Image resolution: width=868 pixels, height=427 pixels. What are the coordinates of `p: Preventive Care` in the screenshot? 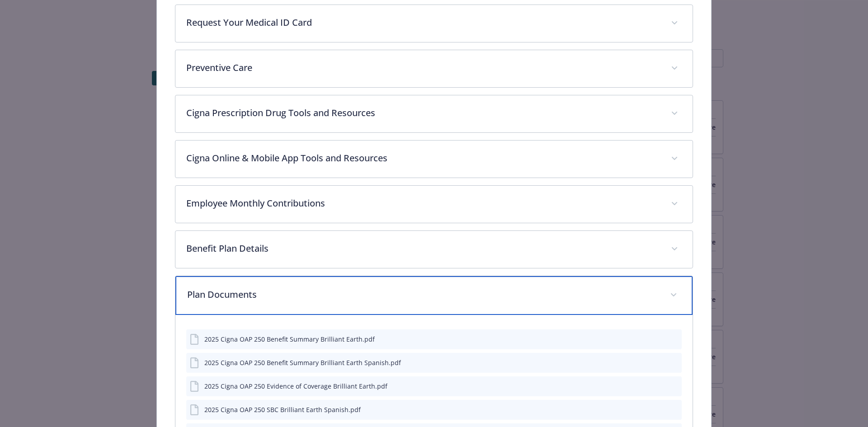 It's located at (423, 68).